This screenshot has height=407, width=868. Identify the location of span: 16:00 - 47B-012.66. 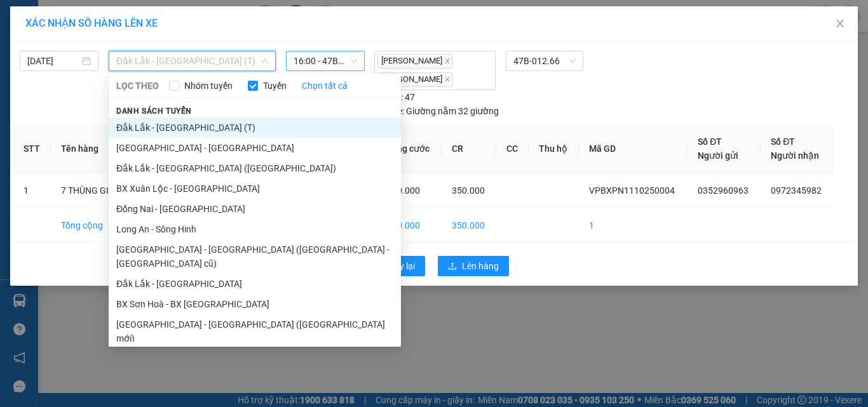
(326, 61).